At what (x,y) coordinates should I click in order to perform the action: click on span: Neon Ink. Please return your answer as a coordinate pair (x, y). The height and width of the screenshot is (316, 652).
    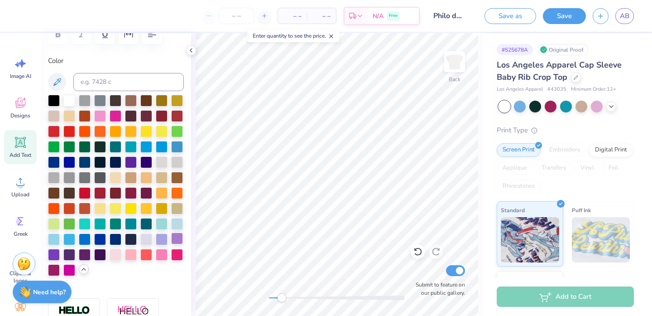
    Looking at the image, I should click on (512, 279).